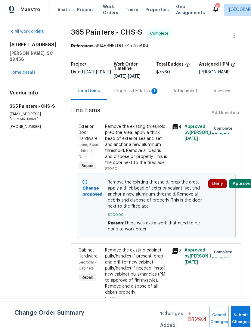 The image size is (251, 327). I want to click on div: 2, so click(176, 251).